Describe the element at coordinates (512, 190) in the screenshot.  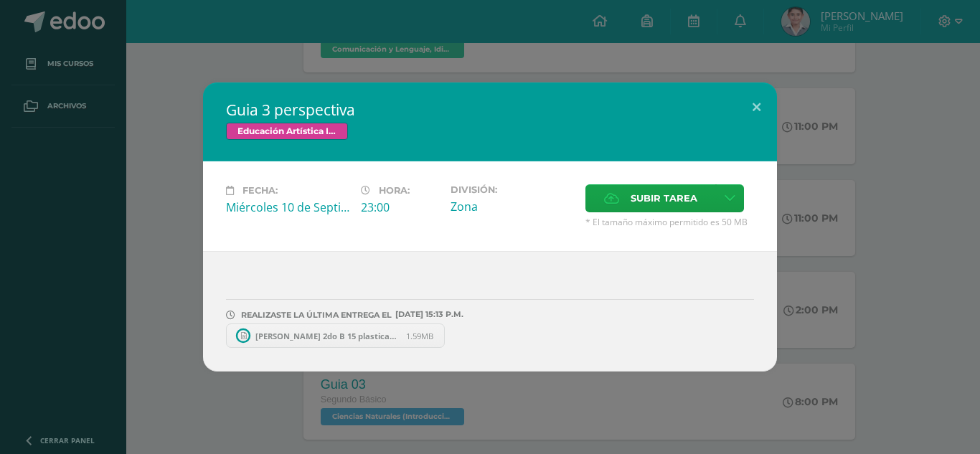
I see `label: División:` at that location.